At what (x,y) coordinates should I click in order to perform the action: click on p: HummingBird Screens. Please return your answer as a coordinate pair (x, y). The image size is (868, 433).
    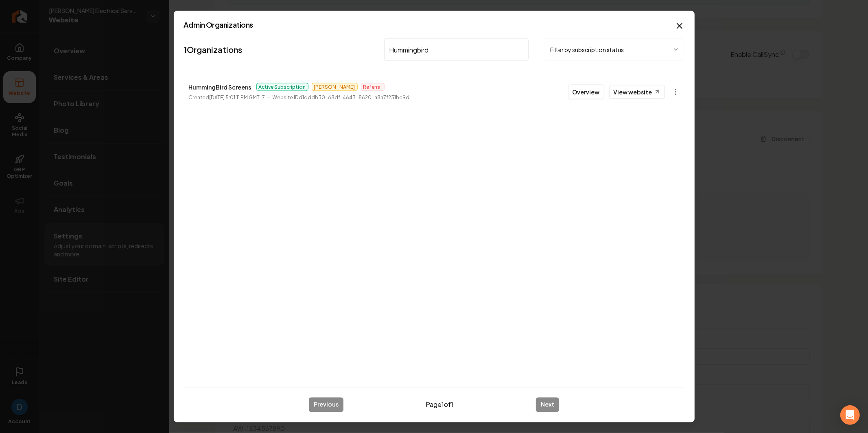
    Looking at the image, I should click on (220, 87).